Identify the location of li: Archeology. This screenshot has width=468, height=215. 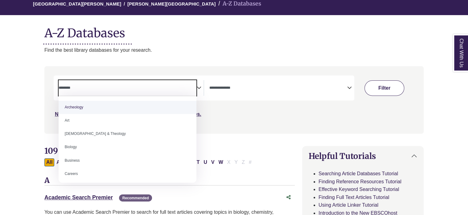
(127, 107).